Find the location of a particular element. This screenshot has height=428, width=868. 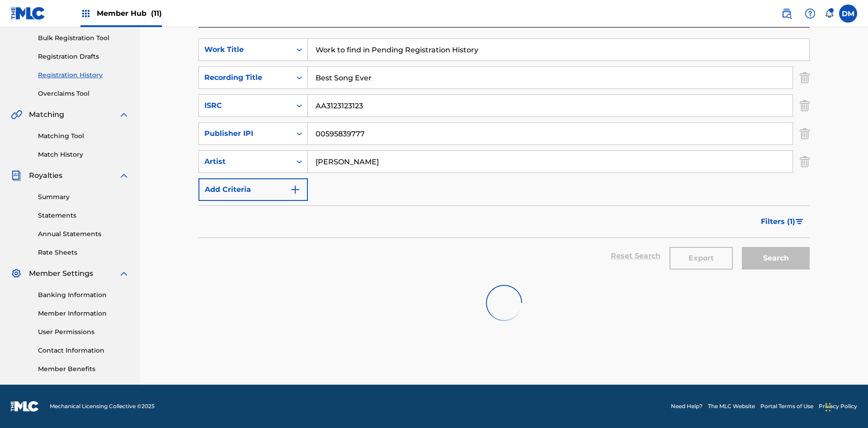

form: Search Form is located at coordinates (504, 156).